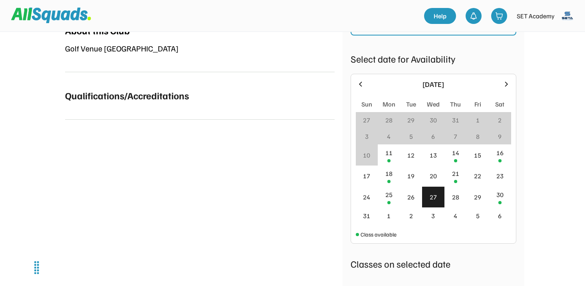 The height and width of the screenshot is (286, 585). Describe the element at coordinates (366, 155) in the screenshot. I see `div: 10` at that location.